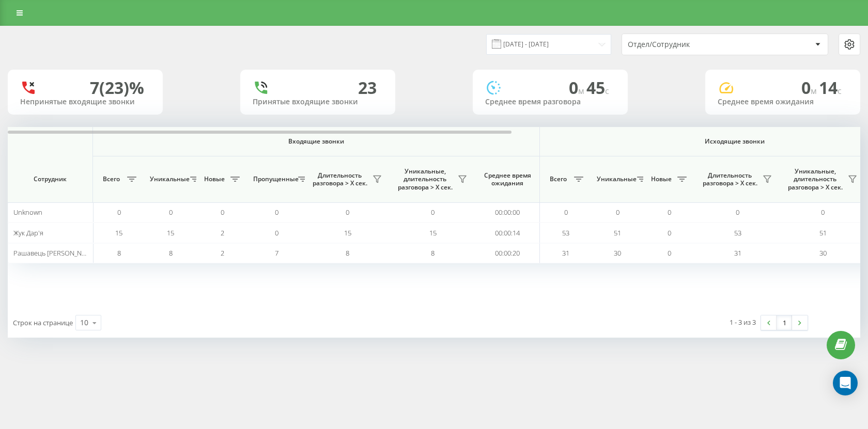  What do you see at coordinates (84, 323) in the screenshot?
I see `div: 10` at bounding box center [84, 323].